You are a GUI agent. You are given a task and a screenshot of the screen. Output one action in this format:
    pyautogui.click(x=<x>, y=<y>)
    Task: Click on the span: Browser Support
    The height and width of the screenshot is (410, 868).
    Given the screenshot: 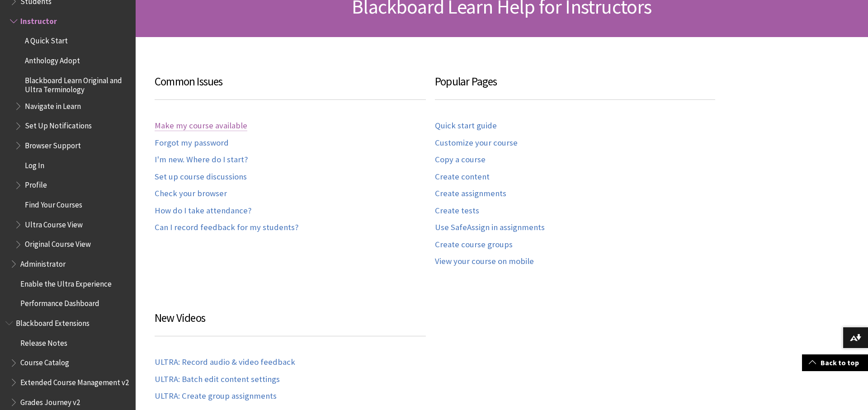 What is the action you would take?
    pyautogui.click(x=53, y=144)
    